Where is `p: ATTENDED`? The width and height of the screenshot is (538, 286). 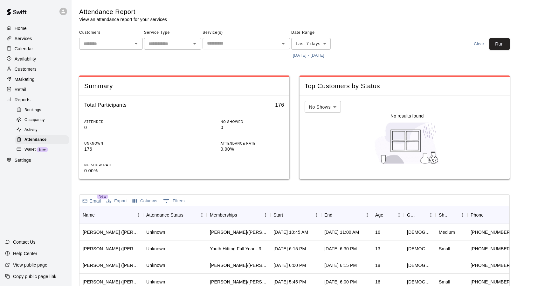
p: ATTENDED is located at coordinates (116, 121).